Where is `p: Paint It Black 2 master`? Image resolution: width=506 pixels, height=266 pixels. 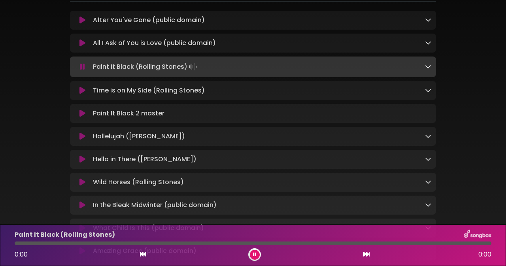 p: Paint It Black 2 master is located at coordinates (128, 113).